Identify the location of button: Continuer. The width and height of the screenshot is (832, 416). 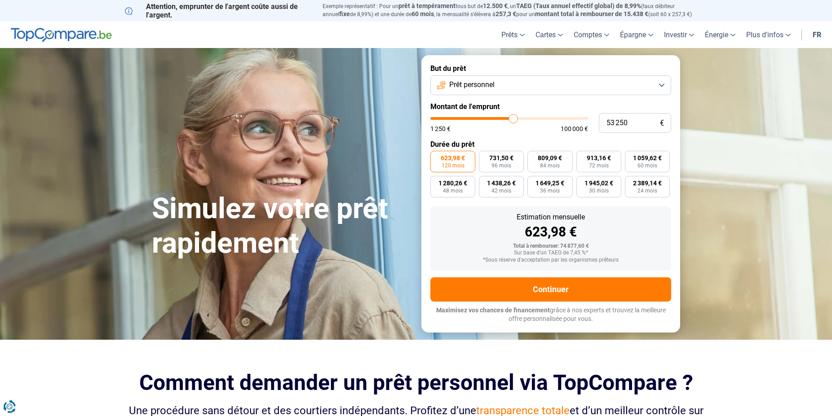
(551, 290).